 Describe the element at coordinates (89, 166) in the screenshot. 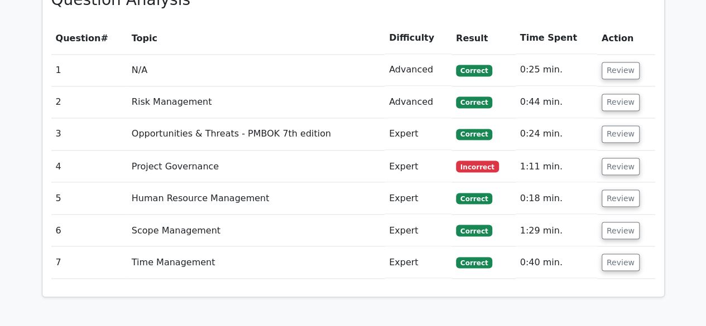

I see `td: 4` at that location.